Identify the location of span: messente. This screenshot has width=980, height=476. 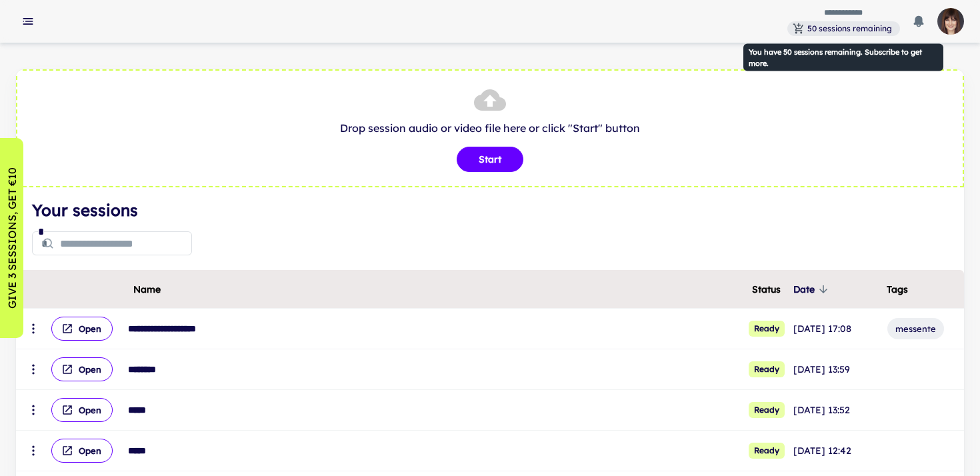
(915, 329).